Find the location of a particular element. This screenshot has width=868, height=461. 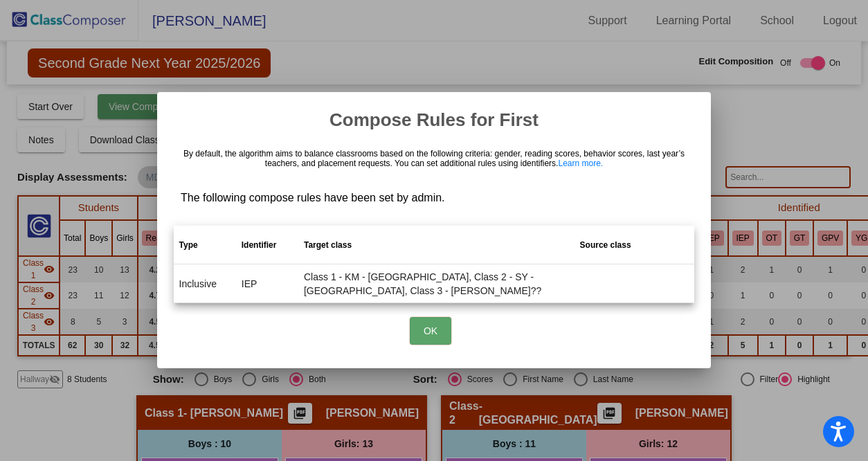

td: Inclusive is located at coordinates (205, 283).